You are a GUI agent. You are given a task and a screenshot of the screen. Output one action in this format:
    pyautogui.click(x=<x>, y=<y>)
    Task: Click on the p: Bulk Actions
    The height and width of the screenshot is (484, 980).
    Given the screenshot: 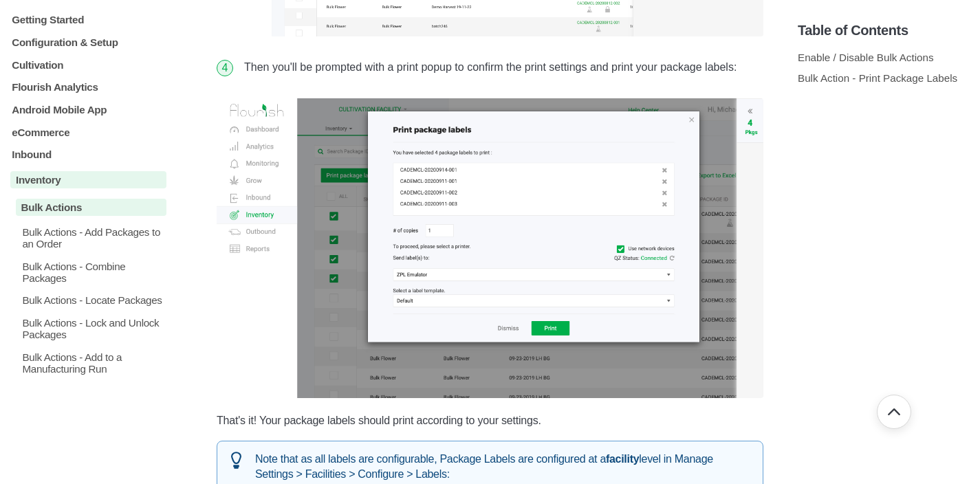 What is the action you would take?
    pyautogui.click(x=90, y=207)
    